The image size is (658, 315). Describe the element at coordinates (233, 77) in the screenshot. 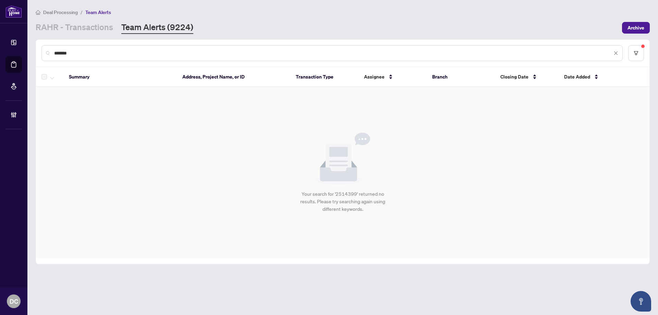

I see `th: Address, Project Name, or ID` at that location.